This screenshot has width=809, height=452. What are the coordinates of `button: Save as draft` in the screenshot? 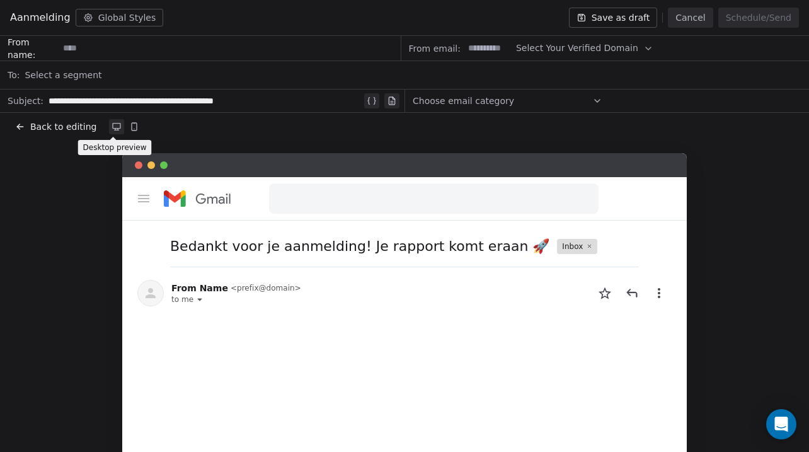 It's located at (613, 18).